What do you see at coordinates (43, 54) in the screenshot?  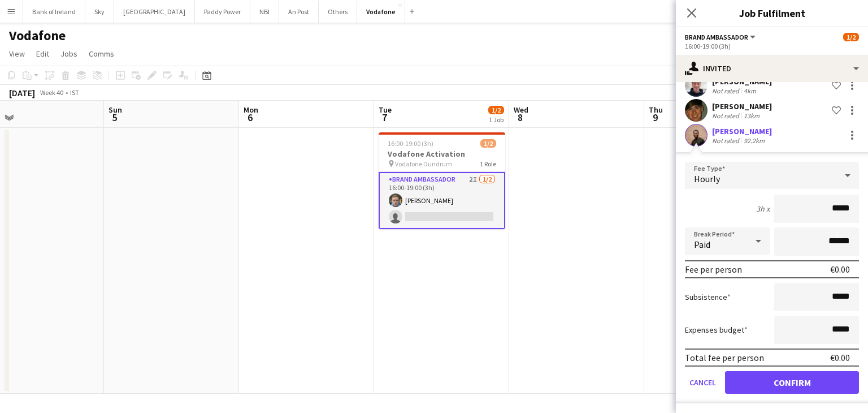 I see `span: Edit` at bounding box center [43, 54].